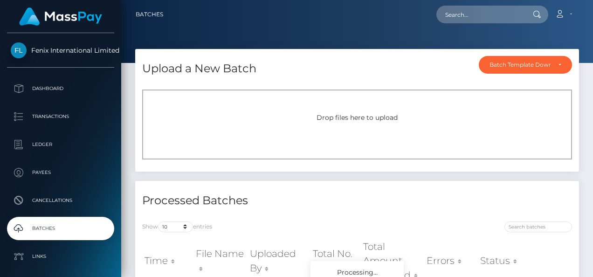 Image resolution: width=593 pixels, height=277 pixels. Describe the element at coordinates (61, 89) in the screenshot. I see `a: Dashboard` at that location.